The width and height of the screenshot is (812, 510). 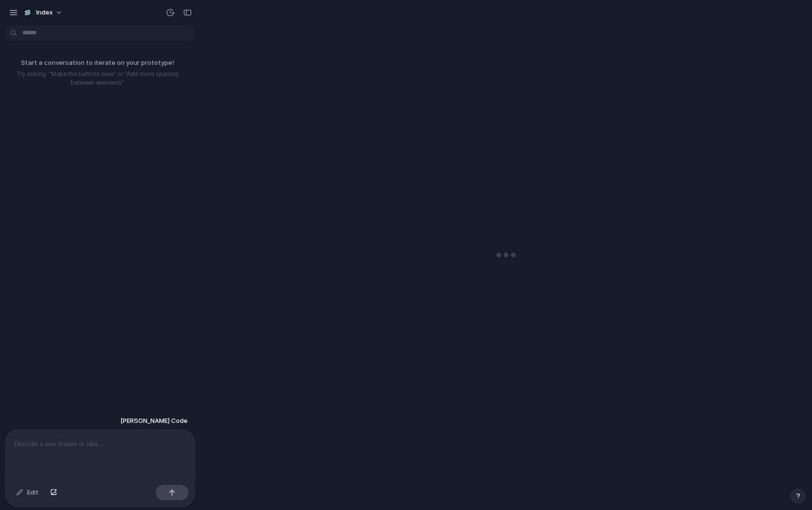 I want to click on span: Index, so click(x=45, y=13).